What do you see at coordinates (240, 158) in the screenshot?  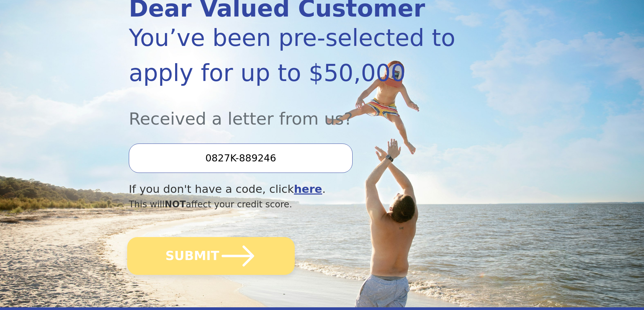 I see `input: Enter your Offer Code:` at bounding box center [240, 158].